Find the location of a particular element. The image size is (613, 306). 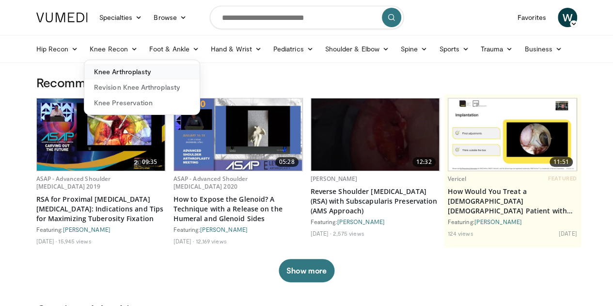

a: 12:32 is located at coordinates (375, 134).